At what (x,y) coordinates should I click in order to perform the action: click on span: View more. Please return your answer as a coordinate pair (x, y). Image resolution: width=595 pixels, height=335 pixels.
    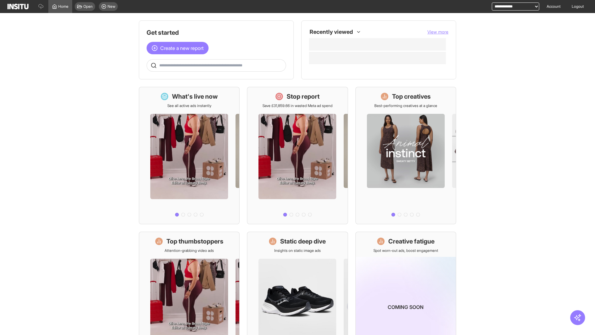
    Looking at the image, I should click on (438, 32).